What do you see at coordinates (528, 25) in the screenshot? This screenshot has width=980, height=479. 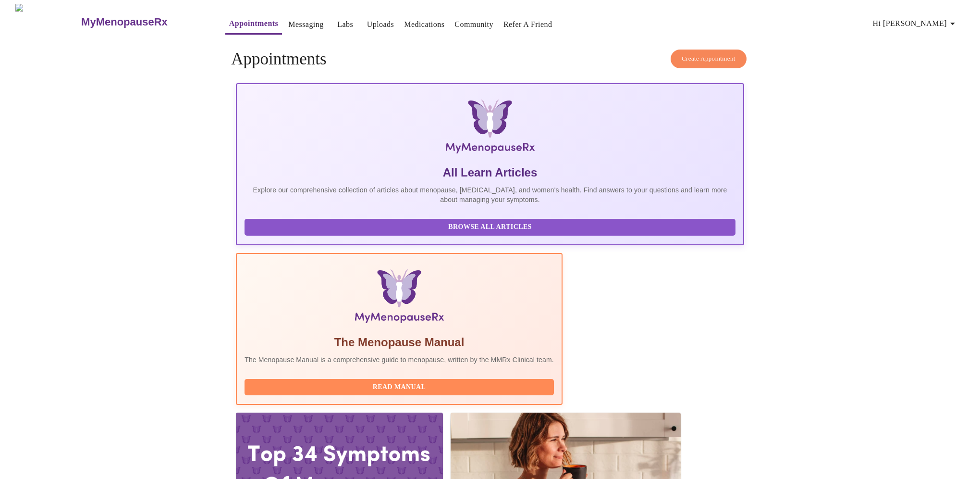 I see `button: Refer a Friend` at bounding box center [528, 25].